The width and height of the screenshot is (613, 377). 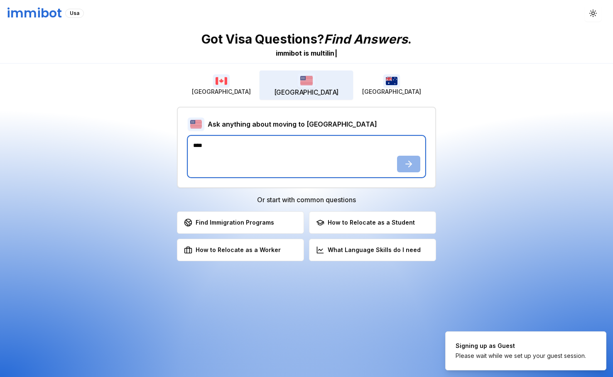 I want to click on button: Find Immigration Programs, so click(x=241, y=223).